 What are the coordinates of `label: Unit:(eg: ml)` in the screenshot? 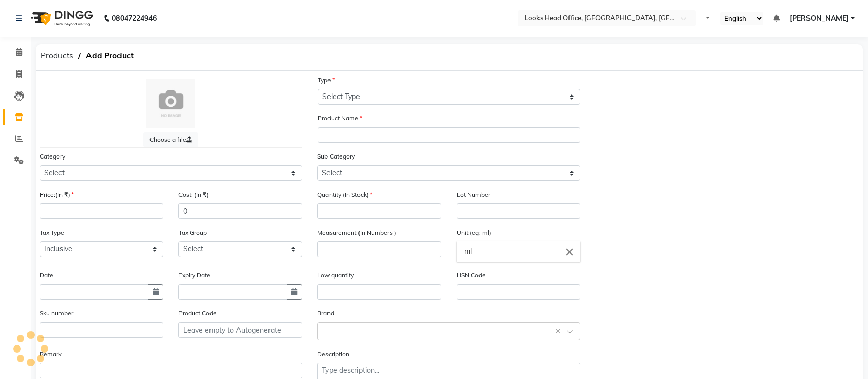 It's located at (474, 232).